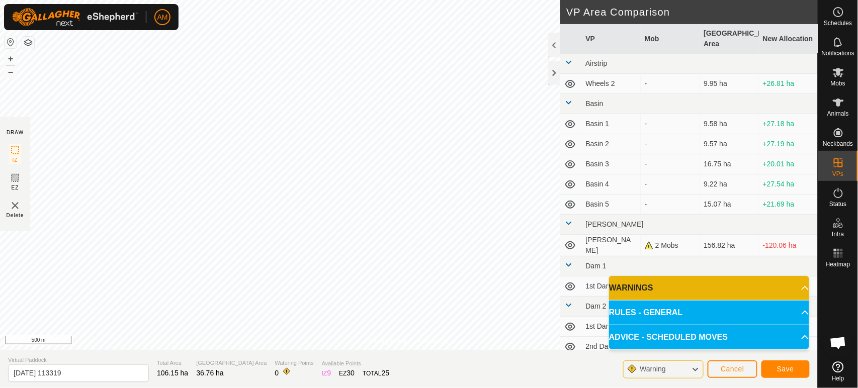 This screenshot has height=388, width=858. I want to click on img: Gallagher Logo, so click(75, 17).